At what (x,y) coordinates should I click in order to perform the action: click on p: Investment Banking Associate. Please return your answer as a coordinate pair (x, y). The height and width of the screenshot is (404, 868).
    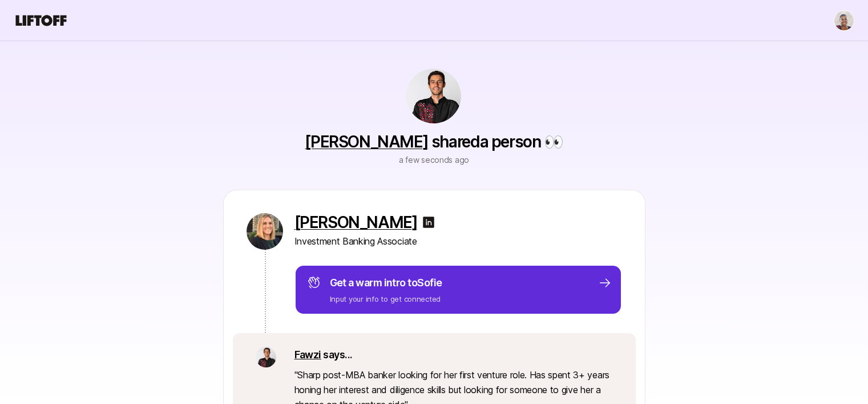
    Looking at the image, I should click on (458, 241).